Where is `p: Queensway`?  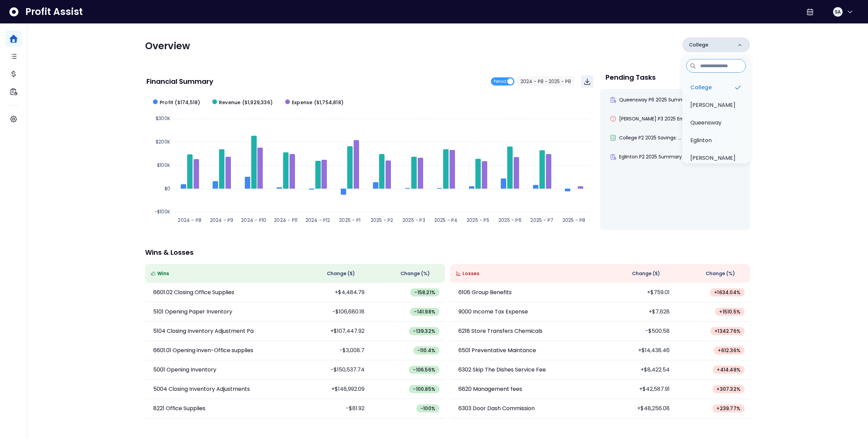
p: Queensway is located at coordinates (705, 123).